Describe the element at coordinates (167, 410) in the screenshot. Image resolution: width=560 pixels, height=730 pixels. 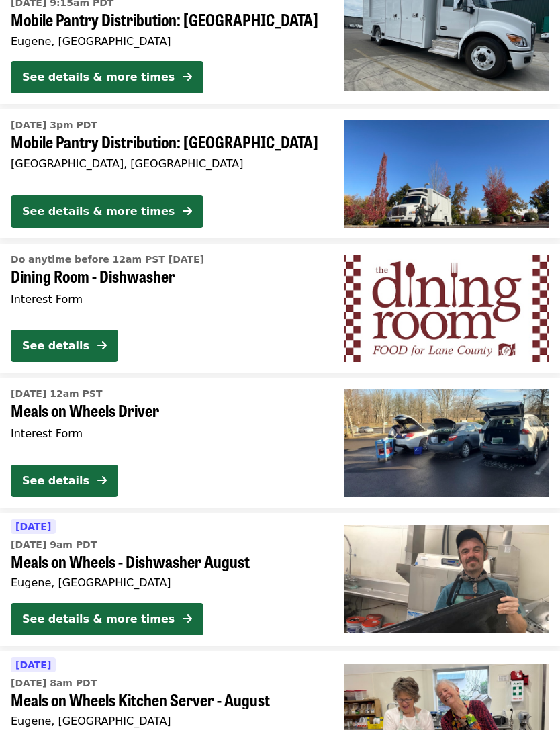
I see `span: Meals on Wheels Driver` at that location.